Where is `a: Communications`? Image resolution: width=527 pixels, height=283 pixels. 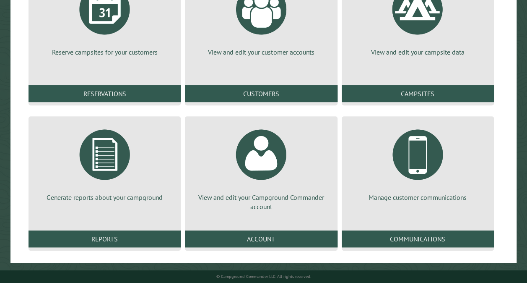
a: Communications is located at coordinates (418, 239).